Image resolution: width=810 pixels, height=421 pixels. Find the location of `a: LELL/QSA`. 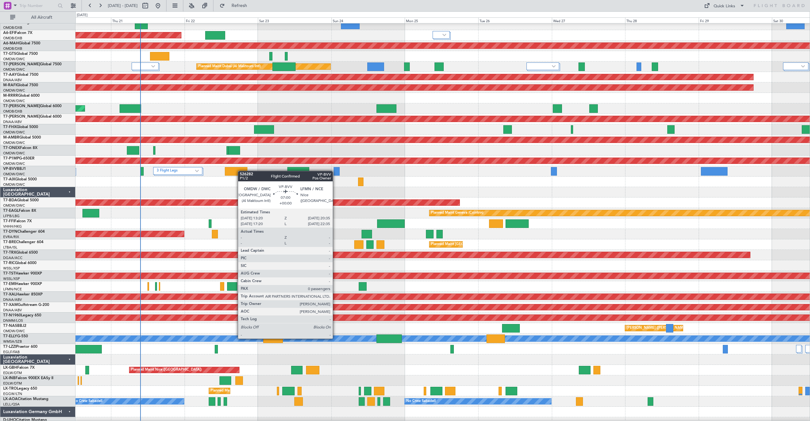

a: LELL/QSA is located at coordinates (11, 404).